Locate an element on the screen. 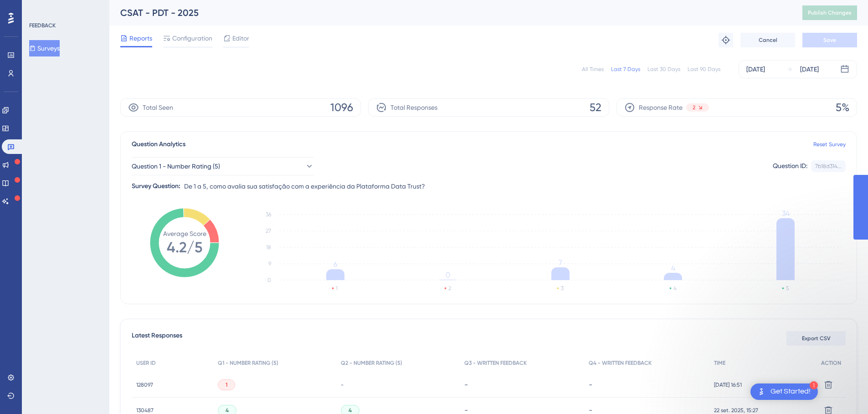  div: Open Get Started! checklist, remaining modules: 1 is located at coordinates (783, 392).